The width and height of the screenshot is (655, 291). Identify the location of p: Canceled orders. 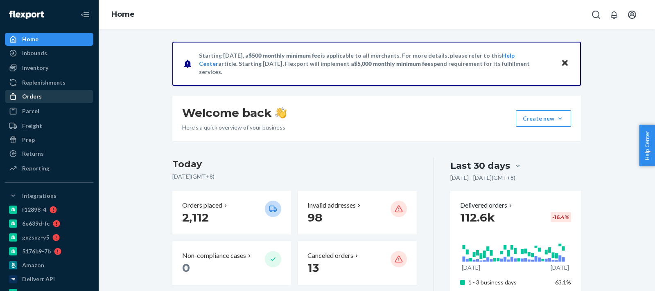
(330, 256).